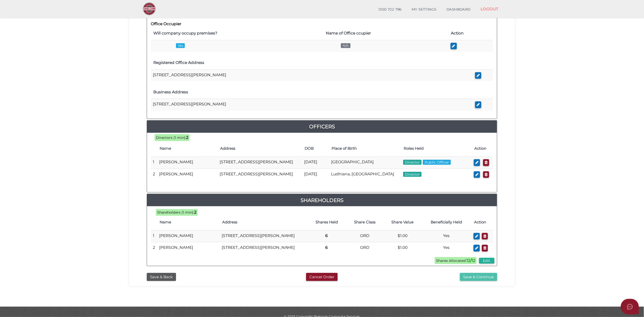  I want to click on span: Directors (1 min):, so click(171, 138).